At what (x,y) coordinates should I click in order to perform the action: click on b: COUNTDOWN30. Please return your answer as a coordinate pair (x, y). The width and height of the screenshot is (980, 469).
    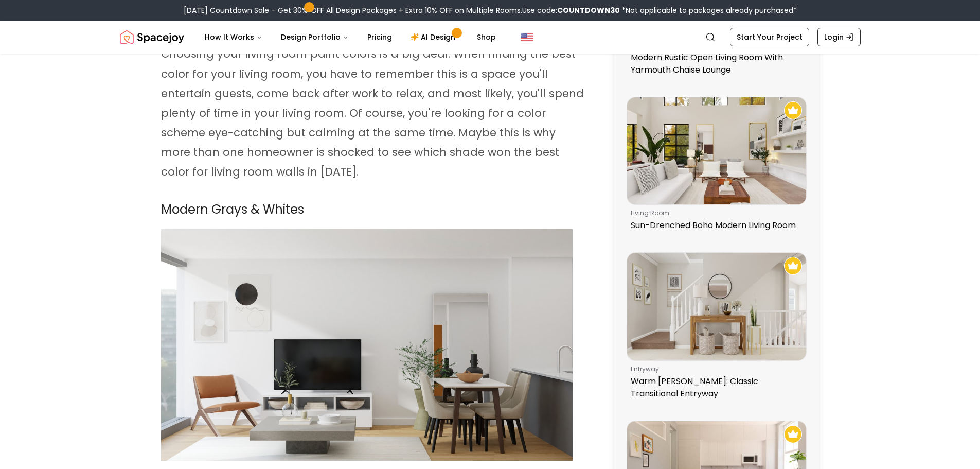
    Looking at the image, I should click on (589, 10).